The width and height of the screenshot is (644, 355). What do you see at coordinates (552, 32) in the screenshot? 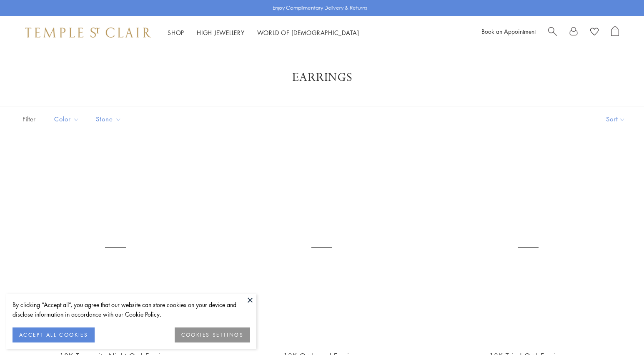
I see `a: Search` at bounding box center [552, 32].